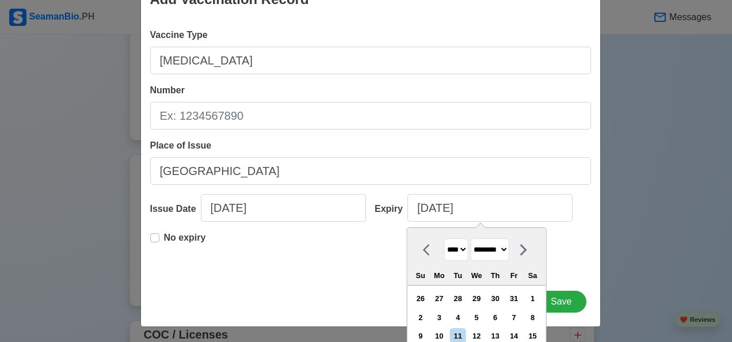  I want to click on div: Choose Saturday, February 8th, 2025, so click(533, 317).